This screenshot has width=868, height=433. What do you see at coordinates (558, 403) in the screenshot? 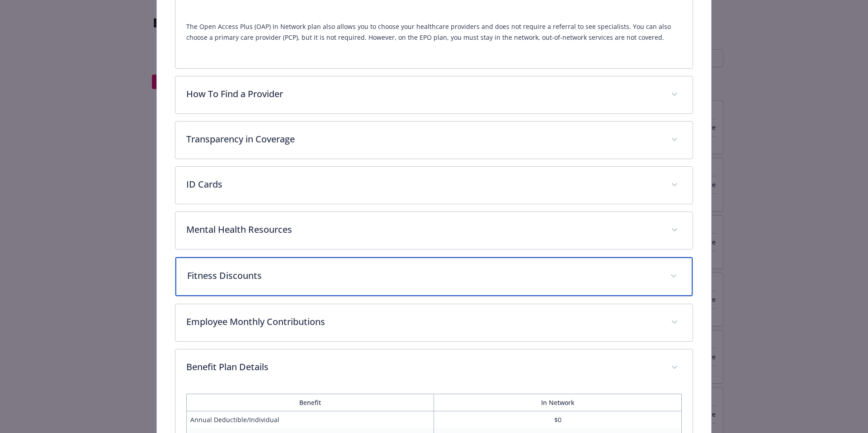
I see `th: In Network` at bounding box center [558, 403].